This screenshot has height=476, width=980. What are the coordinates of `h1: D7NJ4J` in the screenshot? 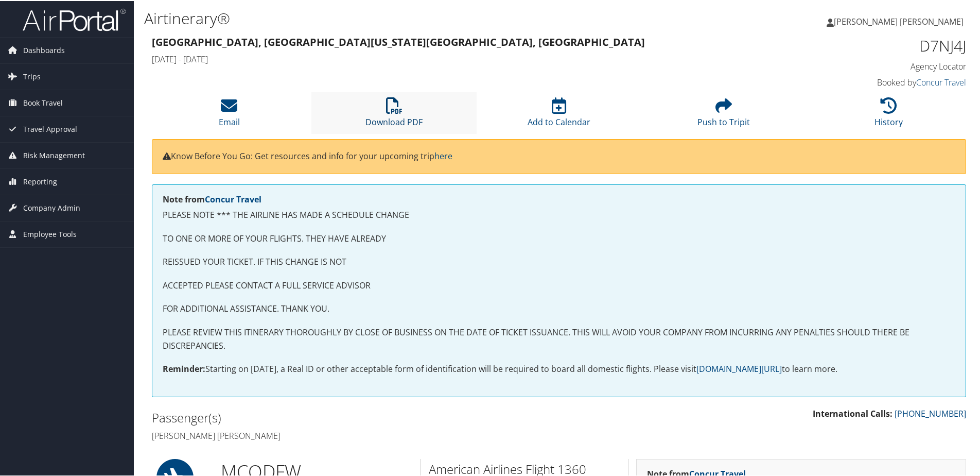 It's located at (870, 45).